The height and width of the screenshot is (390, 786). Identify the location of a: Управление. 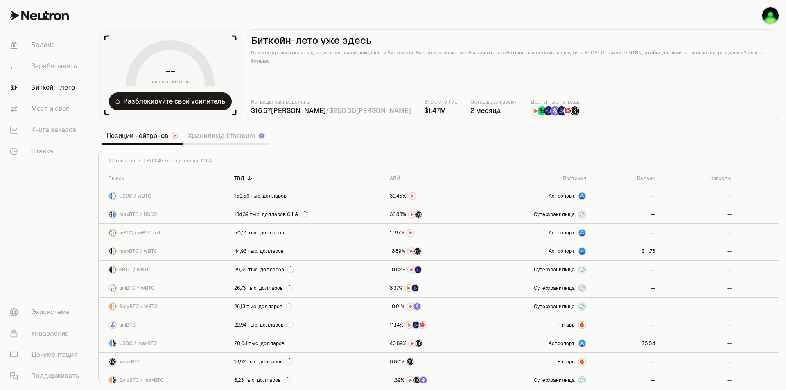
(46, 334).